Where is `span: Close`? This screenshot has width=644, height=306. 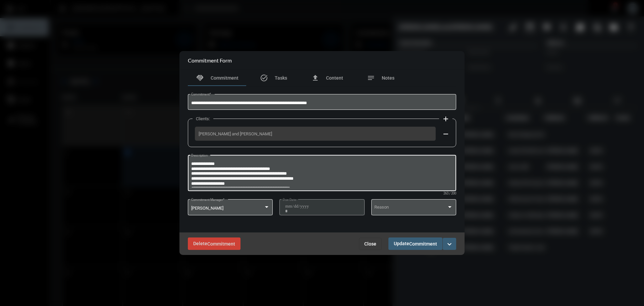
span: Close is located at coordinates (370, 244).